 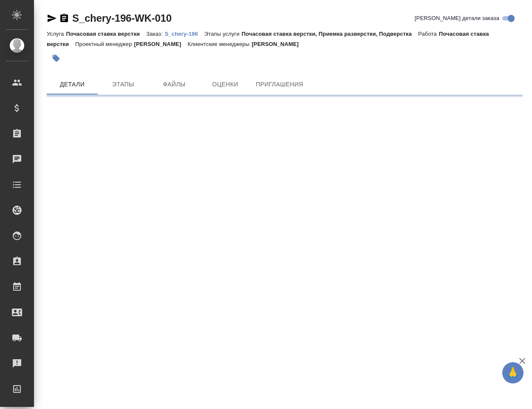 What do you see at coordinates (72, 84) in the screenshot?
I see `span: Детали` at bounding box center [72, 84].